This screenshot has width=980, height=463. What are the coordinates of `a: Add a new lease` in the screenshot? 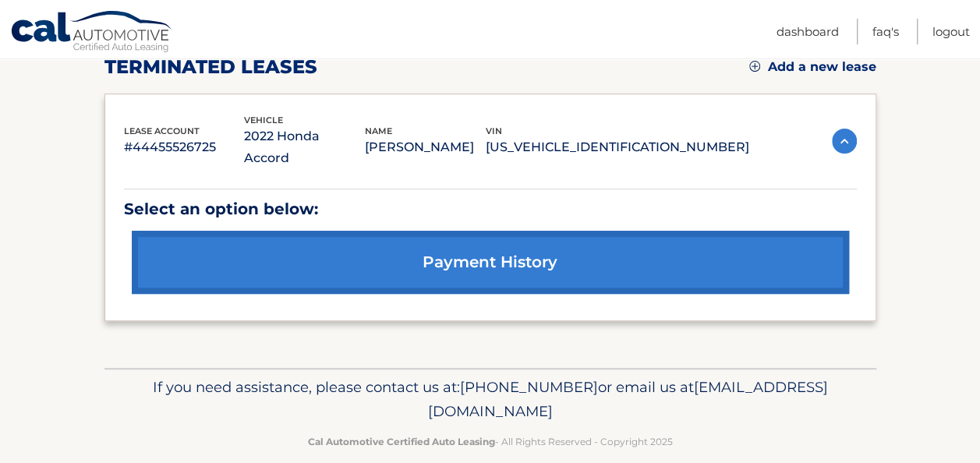 It's located at (812, 67).